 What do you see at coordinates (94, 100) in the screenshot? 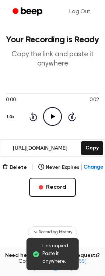
I see `span: 0:02` at bounding box center [94, 100].